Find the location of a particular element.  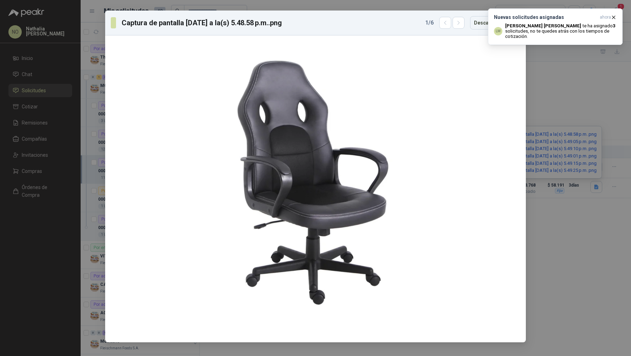

h3: Nuevas solicitudes asignadas is located at coordinates (545, 17).